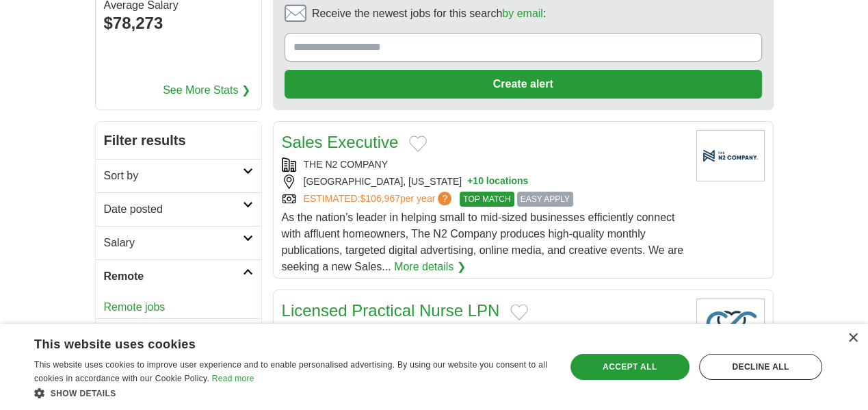 This screenshot has width=868, height=410. I want to click on div: Decline all, so click(760, 367).